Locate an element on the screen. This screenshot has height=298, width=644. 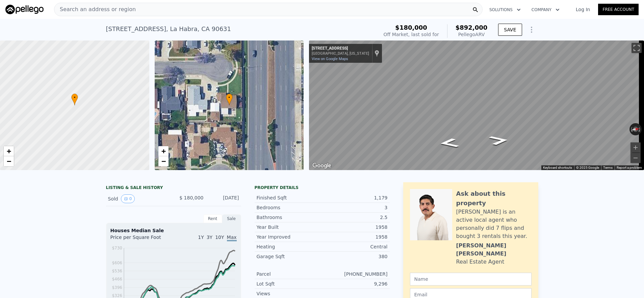
tspan: $326 is located at coordinates (117, 296).